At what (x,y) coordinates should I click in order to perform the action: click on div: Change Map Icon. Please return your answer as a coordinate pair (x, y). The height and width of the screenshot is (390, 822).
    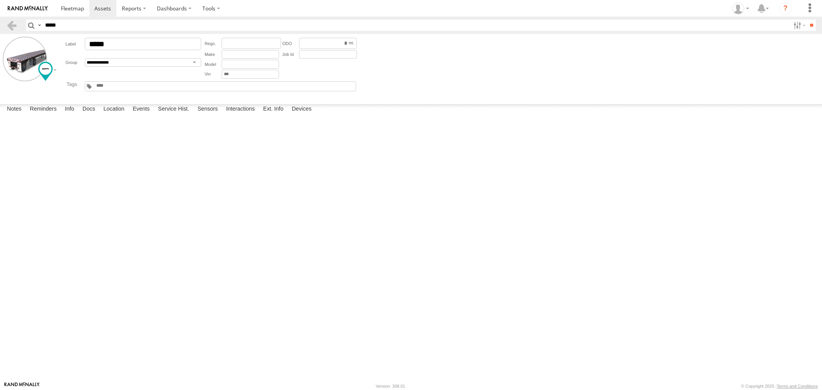
    Looking at the image, I should click on (45, 71).